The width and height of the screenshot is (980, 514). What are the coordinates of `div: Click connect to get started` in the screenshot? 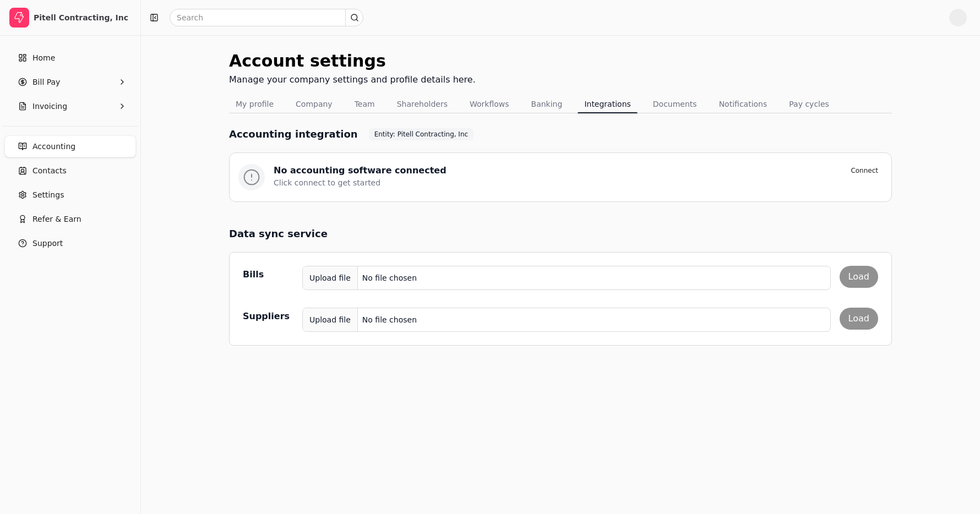 It's located at (578, 183).